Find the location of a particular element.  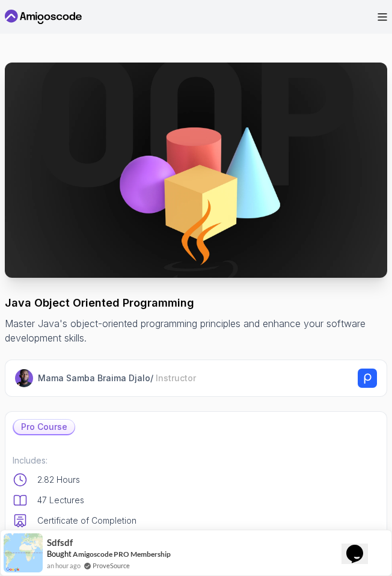

p: Includes: is located at coordinates (196, 461).